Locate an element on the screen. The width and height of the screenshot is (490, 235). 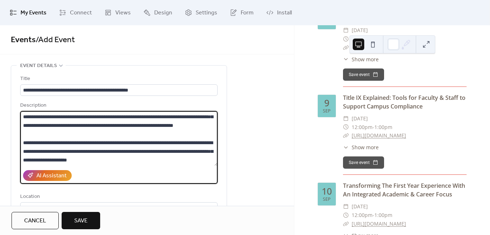
span: My Events is located at coordinates (34, 13).